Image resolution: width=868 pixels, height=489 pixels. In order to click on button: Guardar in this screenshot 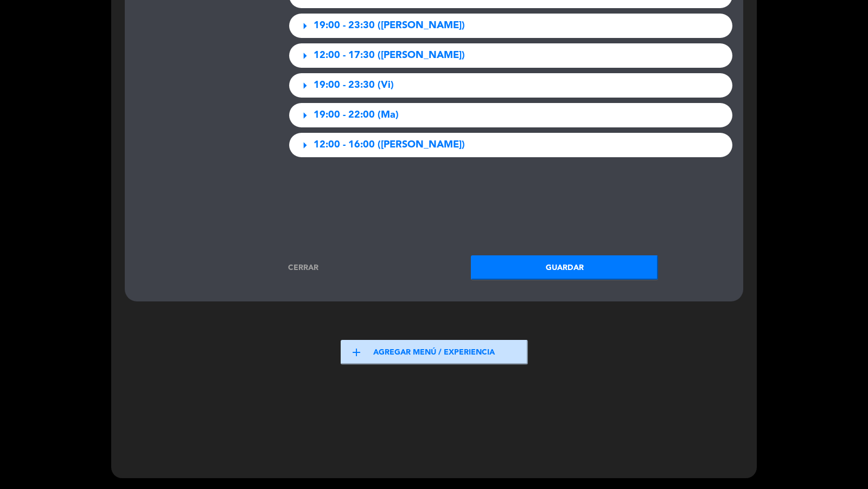, I will do `click(564, 267)`.